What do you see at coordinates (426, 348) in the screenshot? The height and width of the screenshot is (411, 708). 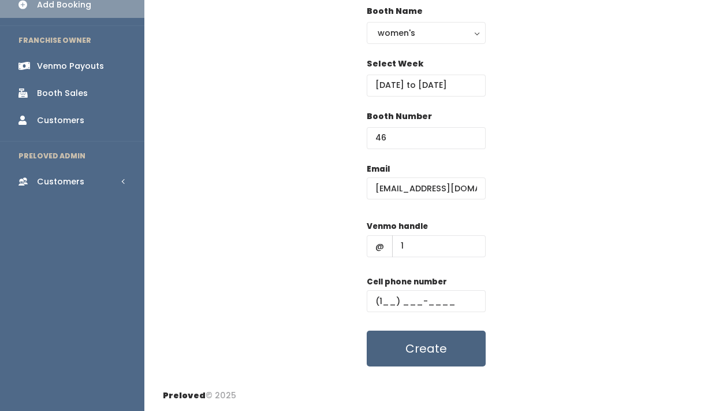 I see `button: Create` at bounding box center [426, 348].